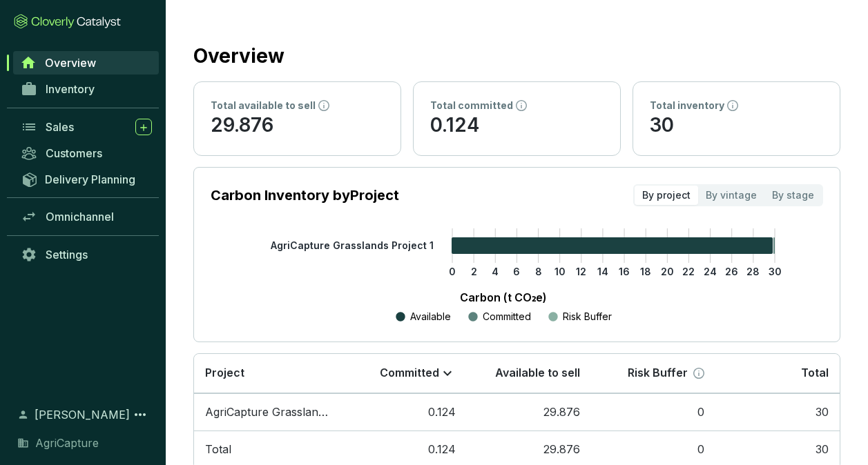 The width and height of the screenshot is (868, 465). Describe the element at coordinates (86, 63) in the screenshot. I see `a: Overview` at that location.